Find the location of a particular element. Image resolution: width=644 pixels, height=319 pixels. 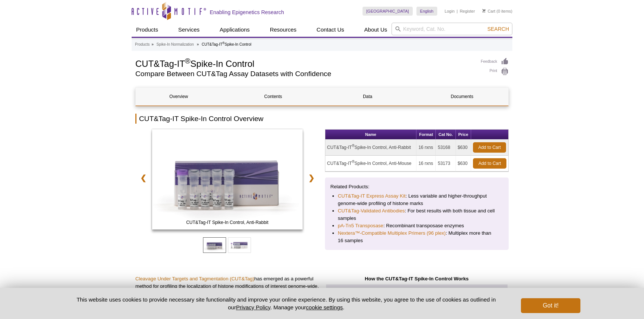

span: Search is located at coordinates (498, 29).